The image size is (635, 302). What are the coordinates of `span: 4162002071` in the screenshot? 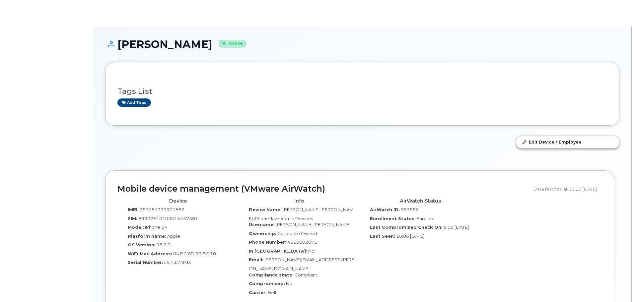 It's located at (302, 242).